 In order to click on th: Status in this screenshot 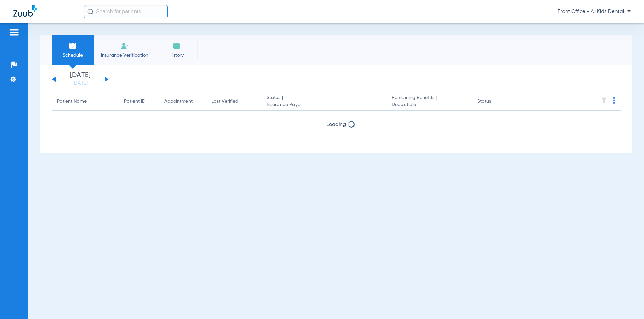, I will do `click(494, 102)`.